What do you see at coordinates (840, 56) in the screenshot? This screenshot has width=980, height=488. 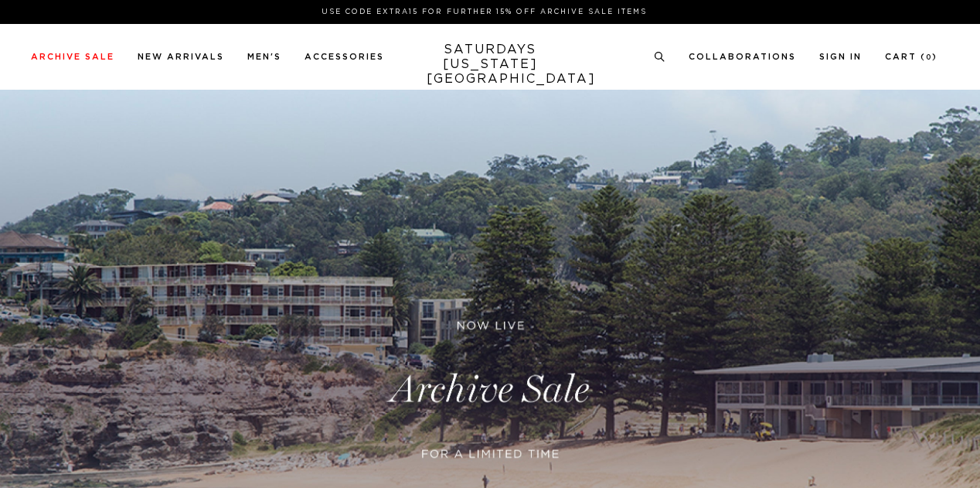 I see `a: Sign In` at bounding box center [840, 56].